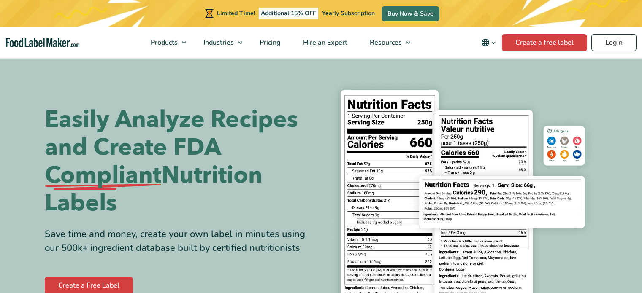 Image resolution: width=642 pixels, height=293 pixels. I want to click on a: Login, so click(614, 43).